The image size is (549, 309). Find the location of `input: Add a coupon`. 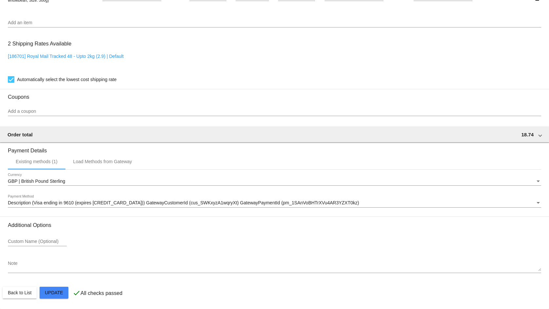

input: Add a coupon is located at coordinates (275, 112).